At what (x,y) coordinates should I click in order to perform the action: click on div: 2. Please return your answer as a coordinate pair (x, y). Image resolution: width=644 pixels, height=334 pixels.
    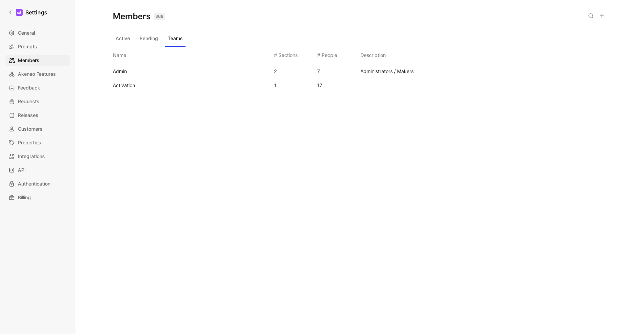
    Looking at the image, I should click on (275, 71).